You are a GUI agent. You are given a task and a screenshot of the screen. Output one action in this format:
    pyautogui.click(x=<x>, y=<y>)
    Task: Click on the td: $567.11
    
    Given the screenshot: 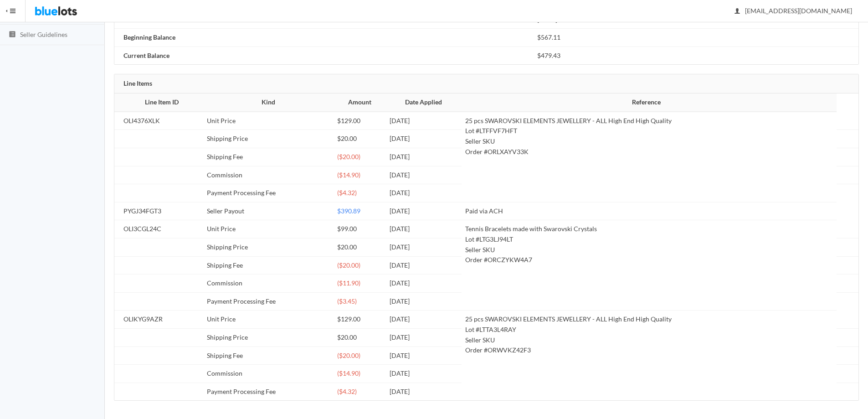 What is the action you would take?
    pyautogui.click(x=696, y=38)
    